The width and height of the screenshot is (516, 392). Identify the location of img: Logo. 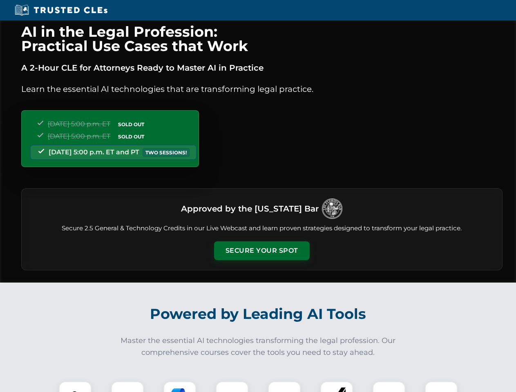
(332, 209).